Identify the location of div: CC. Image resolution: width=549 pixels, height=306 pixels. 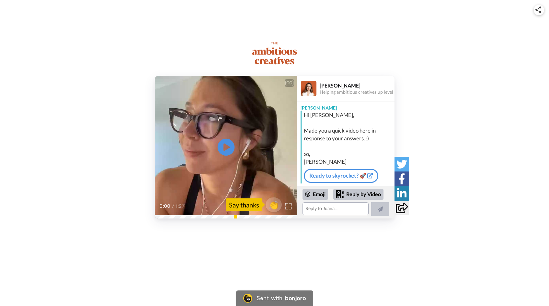
(289, 83).